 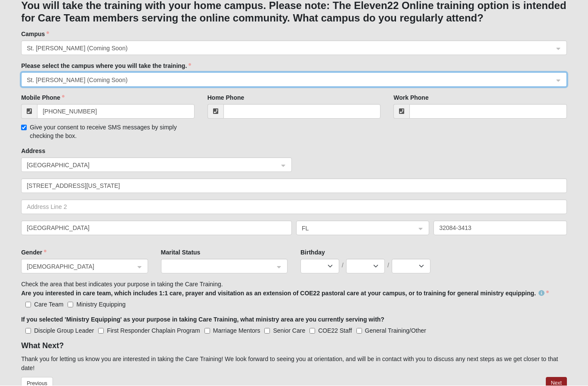 What do you see at coordinates (148, 166) in the screenshot?
I see `span: United States` at bounding box center [148, 166].